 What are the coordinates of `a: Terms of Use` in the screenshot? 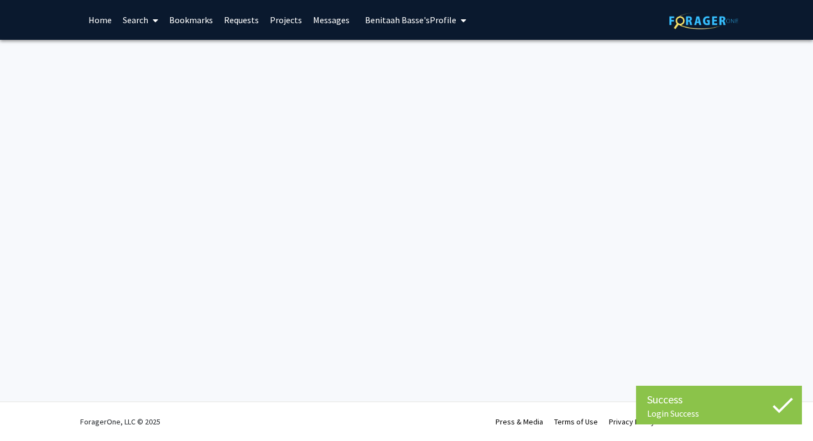 It's located at (576, 422).